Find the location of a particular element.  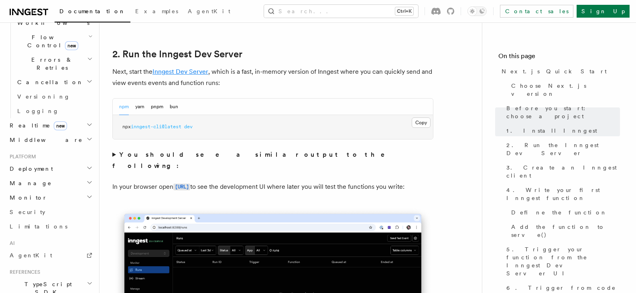

a: Next.js Quick Start is located at coordinates (559, 71).